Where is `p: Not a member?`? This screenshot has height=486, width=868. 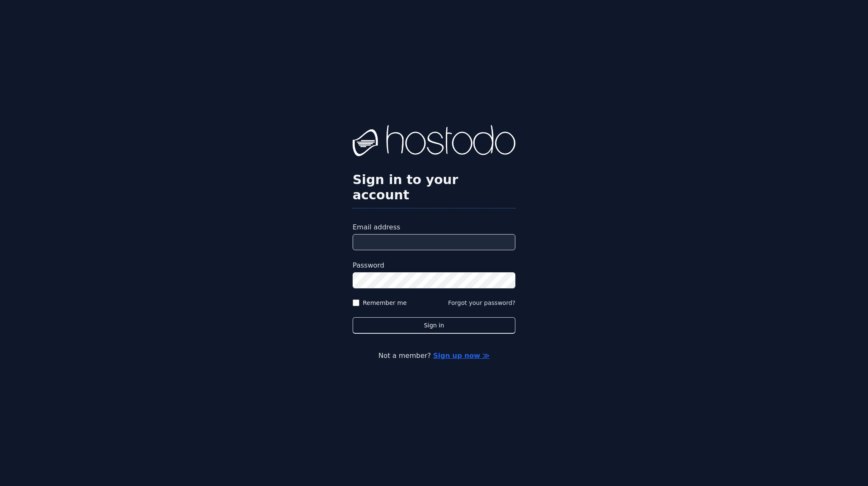
p: Not a member? is located at coordinates (434, 356).